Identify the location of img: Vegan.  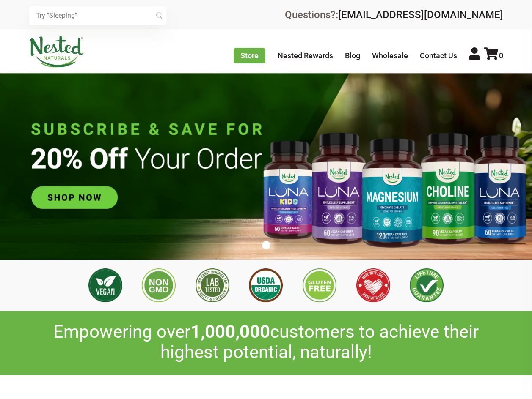
(105, 285).